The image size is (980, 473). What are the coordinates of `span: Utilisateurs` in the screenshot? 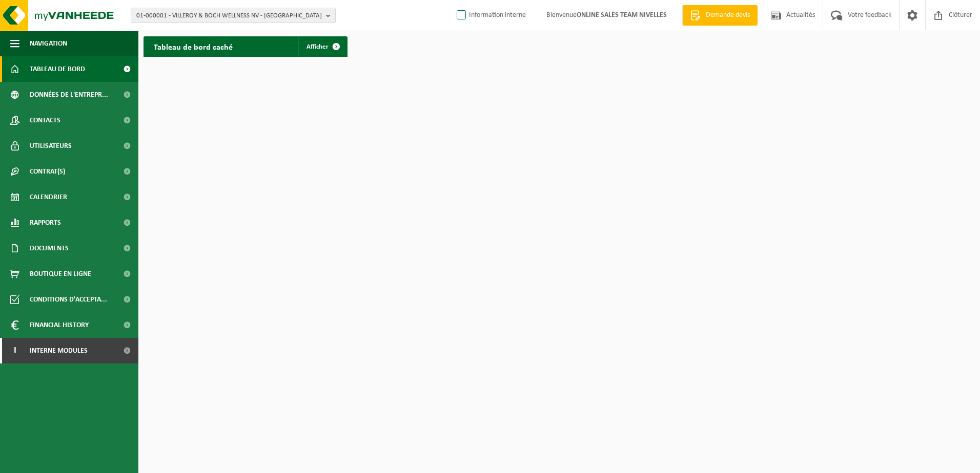 It's located at (50, 146).